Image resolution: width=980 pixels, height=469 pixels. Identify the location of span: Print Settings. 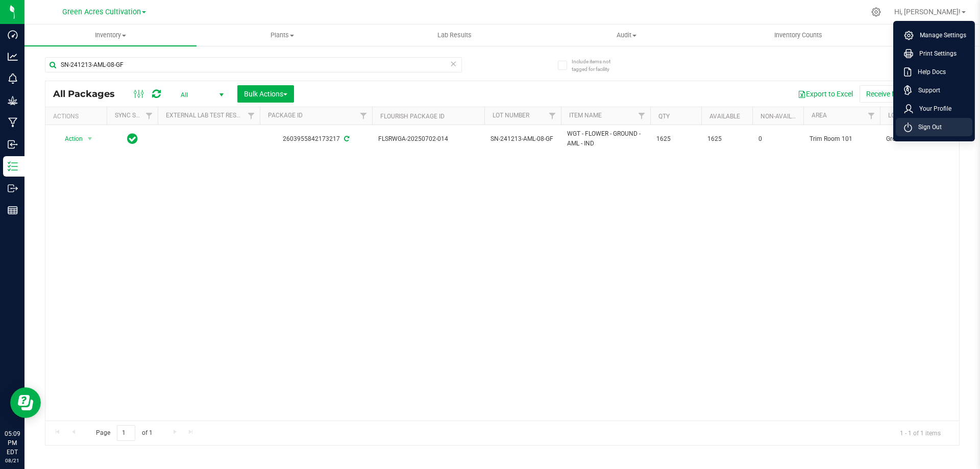
(935, 53).